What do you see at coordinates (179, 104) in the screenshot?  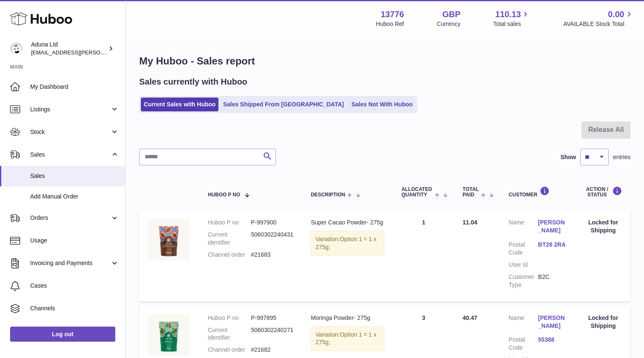 I see `a: Current Sales with Huboo` at bounding box center [179, 104].